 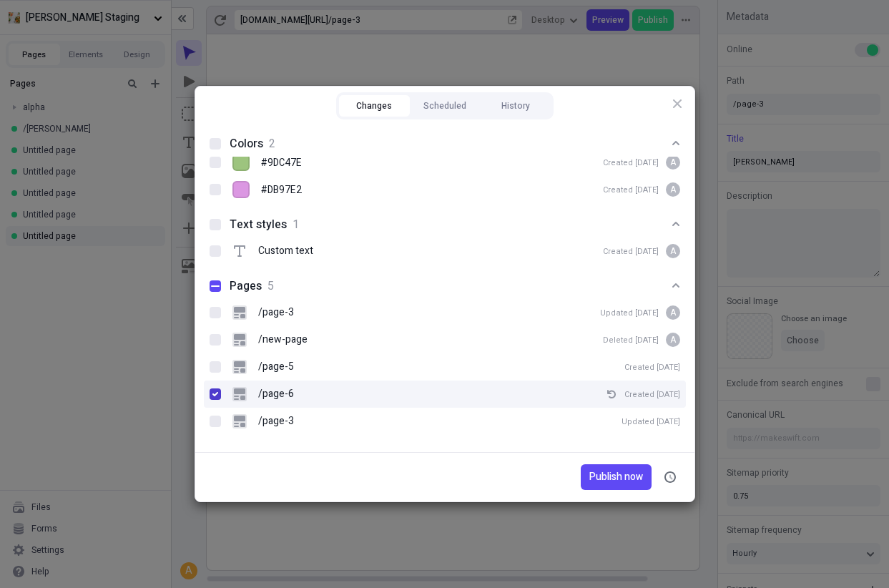 What do you see at coordinates (374, 106) in the screenshot?
I see `button: Changes` at bounding box center [374, 106].